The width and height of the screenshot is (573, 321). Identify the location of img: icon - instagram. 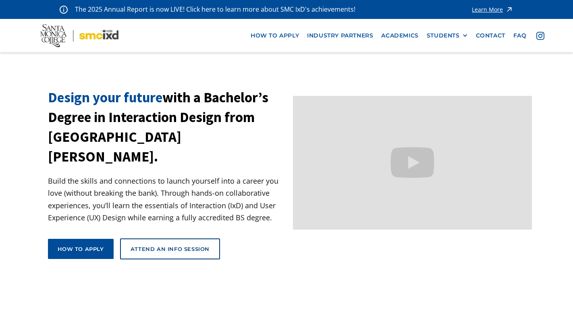
(540, 36).